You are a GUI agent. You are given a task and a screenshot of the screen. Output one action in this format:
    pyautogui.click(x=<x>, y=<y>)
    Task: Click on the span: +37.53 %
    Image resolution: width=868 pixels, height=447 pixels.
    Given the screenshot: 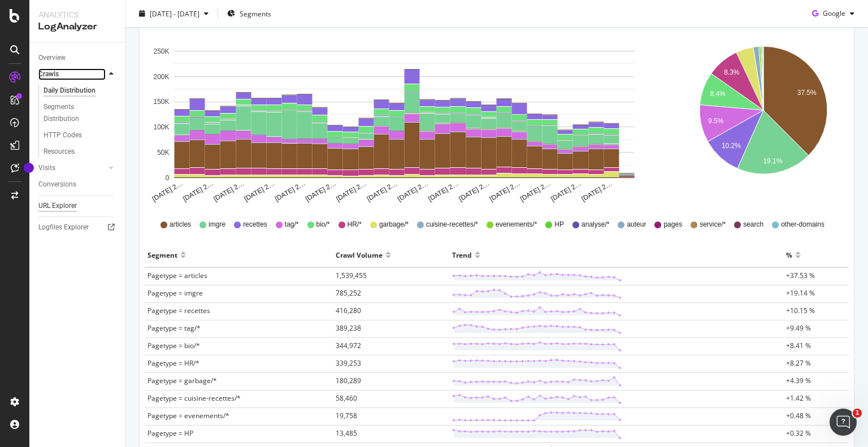 What is the action you would take?
    pyautogui.click(x=800, y=275)
    